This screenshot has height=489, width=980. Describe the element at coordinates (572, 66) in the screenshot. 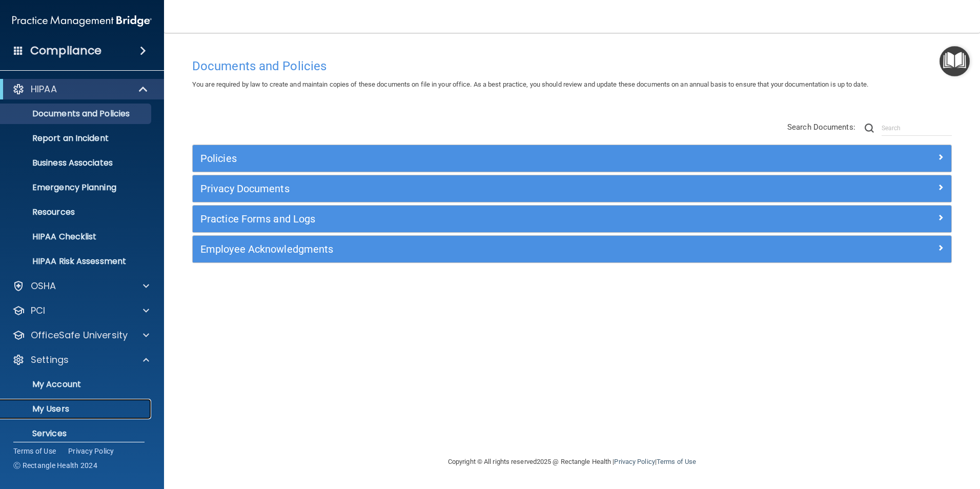

I see `h4: Documents and Policies` at that location.